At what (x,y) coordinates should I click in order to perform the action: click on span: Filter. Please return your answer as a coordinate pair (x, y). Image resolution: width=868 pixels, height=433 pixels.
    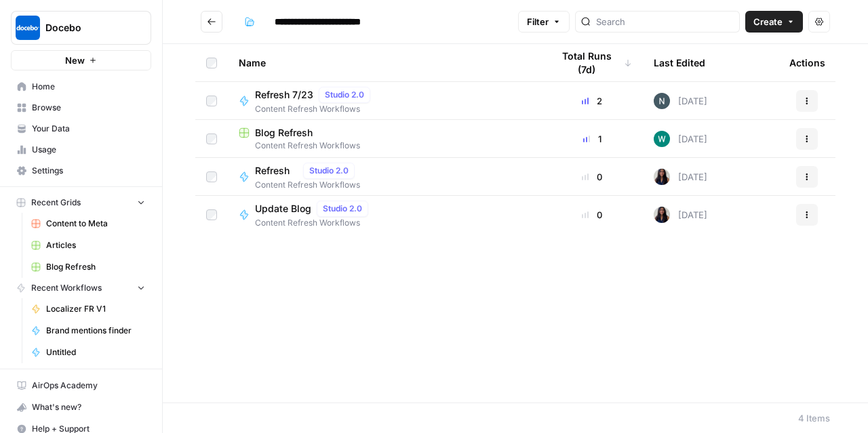
    Looking at the image, I should click on (538, 22).